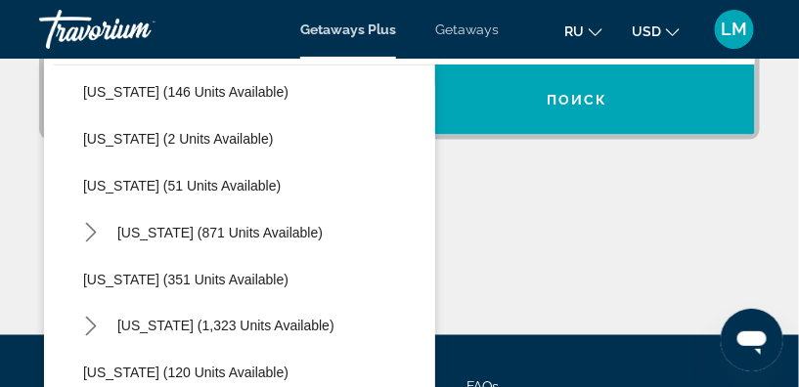 Image resolution: width=799 pixels, height=387 pixels. I want to click on button: Select destination: Massachusetts (1,323 units available), so click(226, 327).